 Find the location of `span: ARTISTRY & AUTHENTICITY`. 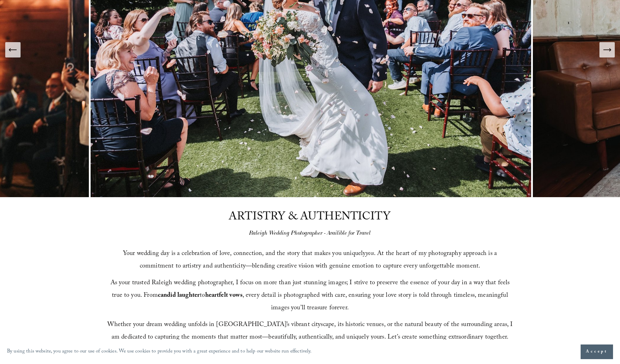

span: ARTISTRY & AUTHENTICITY is located at coordinates (309, 218).